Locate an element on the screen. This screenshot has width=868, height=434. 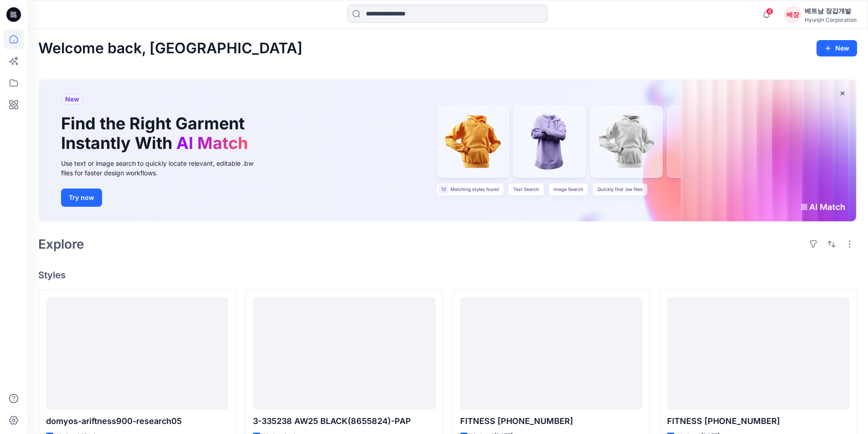
div: Use text or image search to quickly locate relevant, editable .bw files for faster design workflows. is located at coordinates (163, 168).